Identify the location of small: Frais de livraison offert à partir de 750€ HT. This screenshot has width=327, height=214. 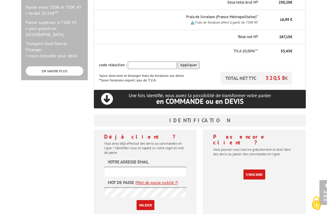
(226, 22).